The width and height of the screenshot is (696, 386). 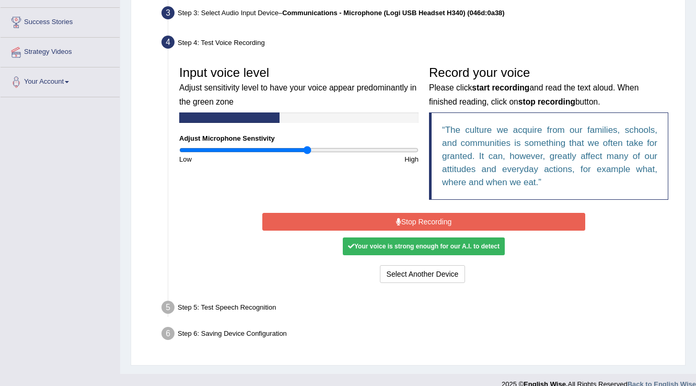 What do you see at coordinates (549, 86) in the screenshot?
I see `h3: Record your voice` at bounding box center [549, 86].